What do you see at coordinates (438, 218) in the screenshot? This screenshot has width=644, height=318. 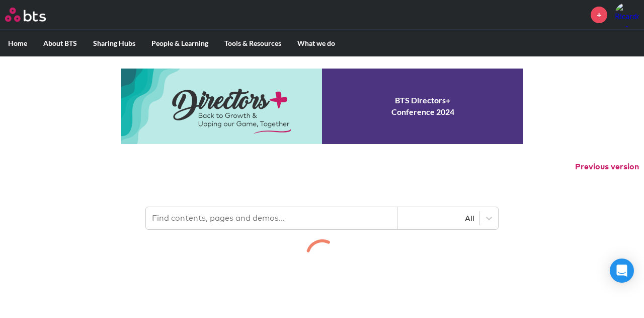 I see `div: All` at bounding box center [438, 218].